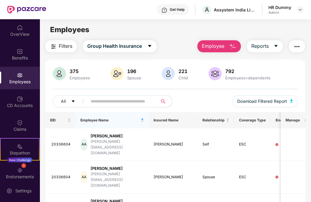 The height and width of the screenshot is (202, 311). What do you see at coordinates (20, 75) in the screenshot?
I see `img: svg+xml;base64,PHN2ZyBpZD0iRW1wbG95ZWVzIiB4bWxucz0iaHR0cDovL3d3dy53My5vcmcvMjAwMC9zdmciIHdpZHRoPS...` at bounding box center [20, 75].